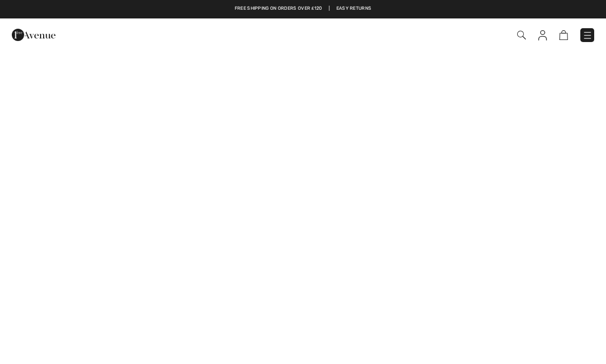 The height and width of the screenshot is (364, 606). Describe the element at coordinates (588, 36) in the screenshot. I see `img: Menu` at that location.